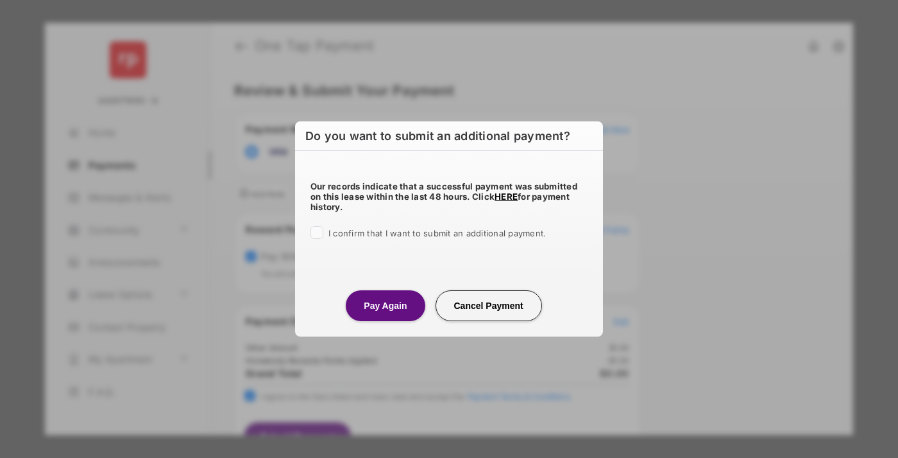  Describe the element at coordinates (449, 136) in the screenshot. I see `h6: Do you want to submit an additional payment?` at that location.